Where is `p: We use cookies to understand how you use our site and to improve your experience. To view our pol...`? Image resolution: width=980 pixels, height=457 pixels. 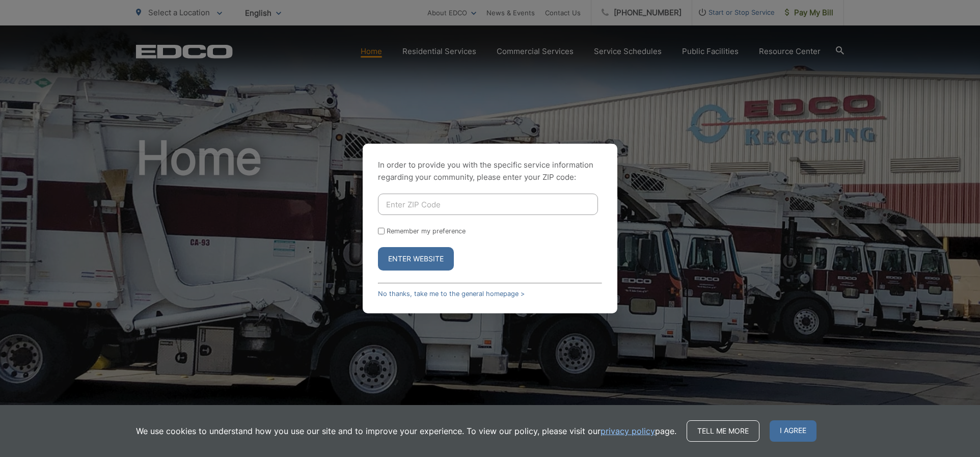 p: We use cookies to understand how you use our site and to improve your experience. To view our pol... is located at coordinates (406, 431).